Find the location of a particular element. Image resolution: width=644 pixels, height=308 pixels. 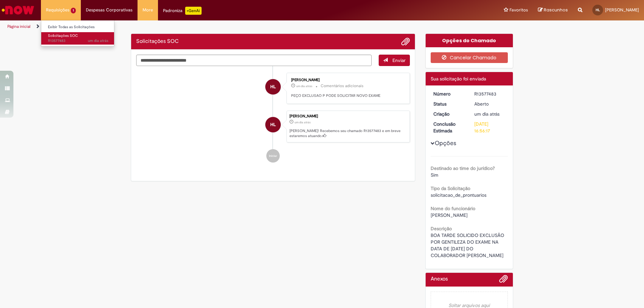

span: 1 is located at coordinates (73, 10).